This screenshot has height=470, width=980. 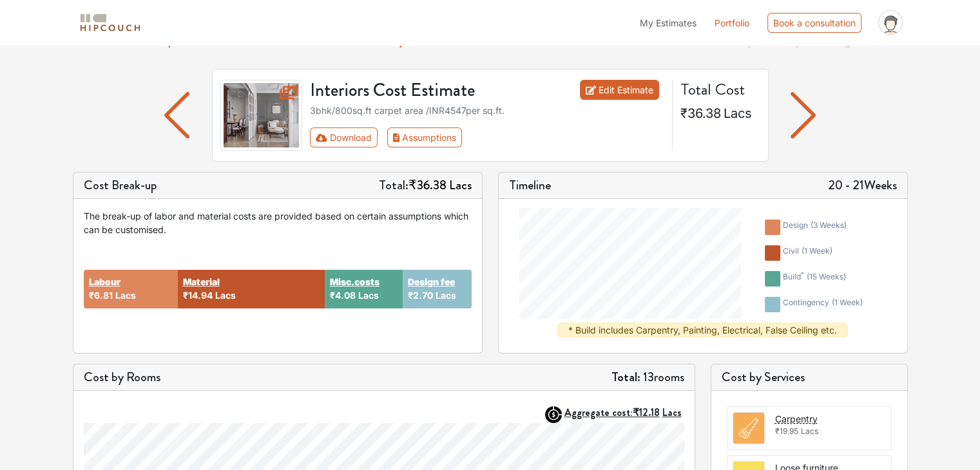 I want to click on button: Misc.costs, so click(x=354, y=281).